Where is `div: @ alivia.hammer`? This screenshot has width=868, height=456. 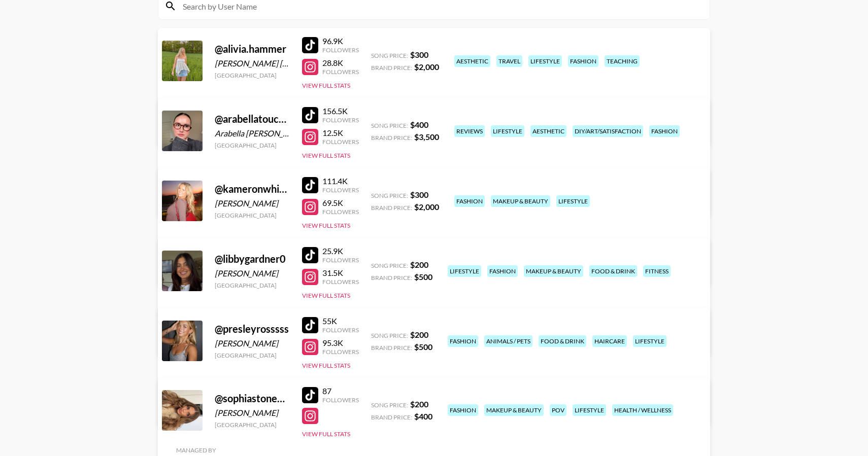 div: @ alivia.hammer is located at coordinates (252, 49).